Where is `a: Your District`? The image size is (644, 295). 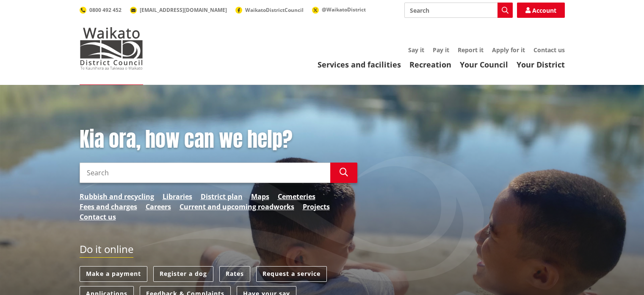 a: Your District is located at coordinates (541, 65).